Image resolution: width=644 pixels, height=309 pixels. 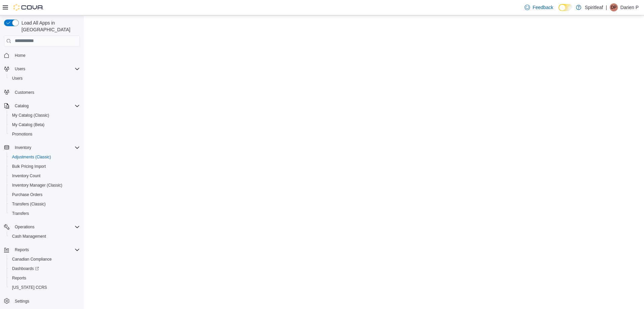 What do you see at coordinates (539, 7) in the screenshot?
I see `a: Feedback` at bounding box center [539, 7].